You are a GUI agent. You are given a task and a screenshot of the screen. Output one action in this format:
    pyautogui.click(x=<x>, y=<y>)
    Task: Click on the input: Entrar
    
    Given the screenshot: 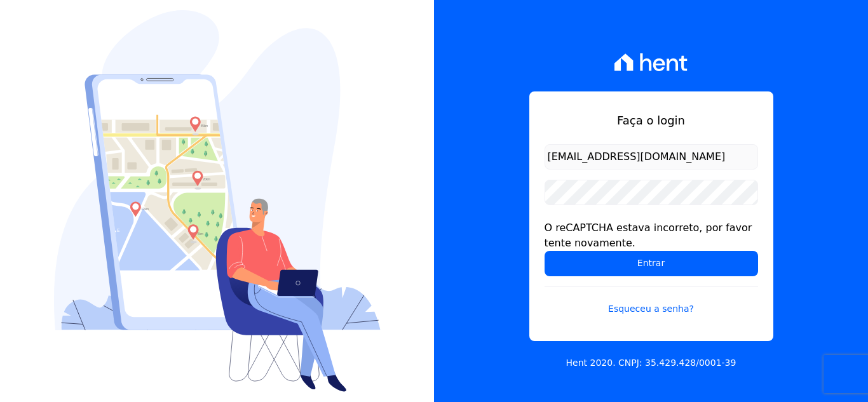 What is the action you would take?
    pyautogui.click(x=651, y=264)
    